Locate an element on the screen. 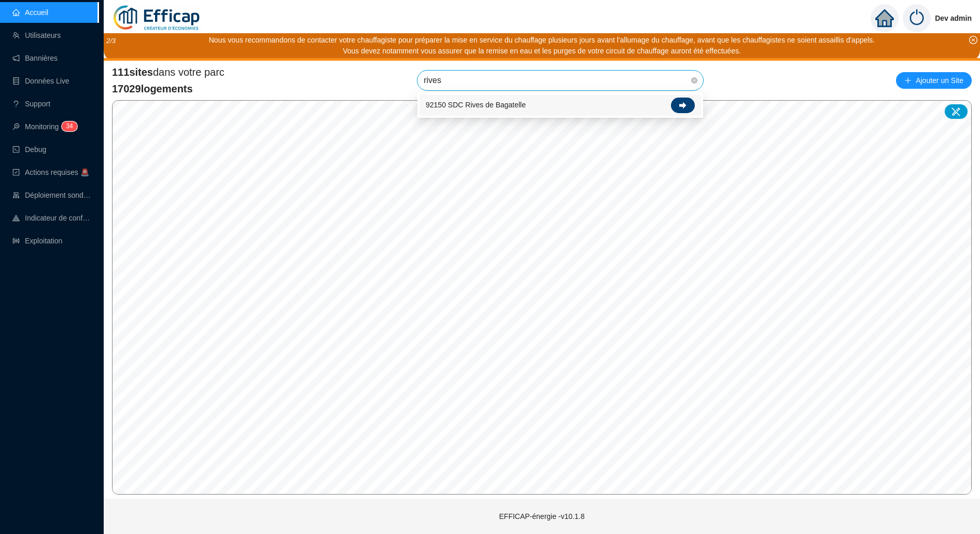  span: 111 sites is located at coordinates (132, 72).